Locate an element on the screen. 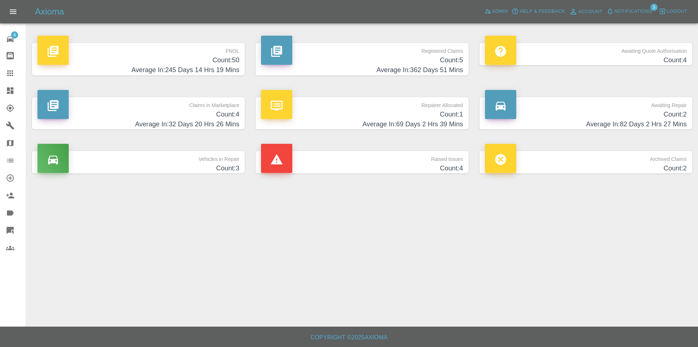 This screenshot has height=347, width=698. h4: Average In: 245 Days 14 Hrs 19 Mins is located at coordinates (138, 70).